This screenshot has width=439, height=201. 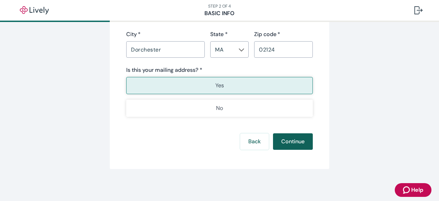 I want to click on button: Log out, so click(x=419, y=10).